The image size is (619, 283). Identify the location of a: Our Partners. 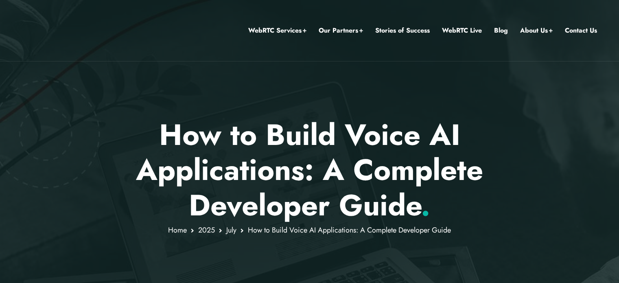
(340, 31).